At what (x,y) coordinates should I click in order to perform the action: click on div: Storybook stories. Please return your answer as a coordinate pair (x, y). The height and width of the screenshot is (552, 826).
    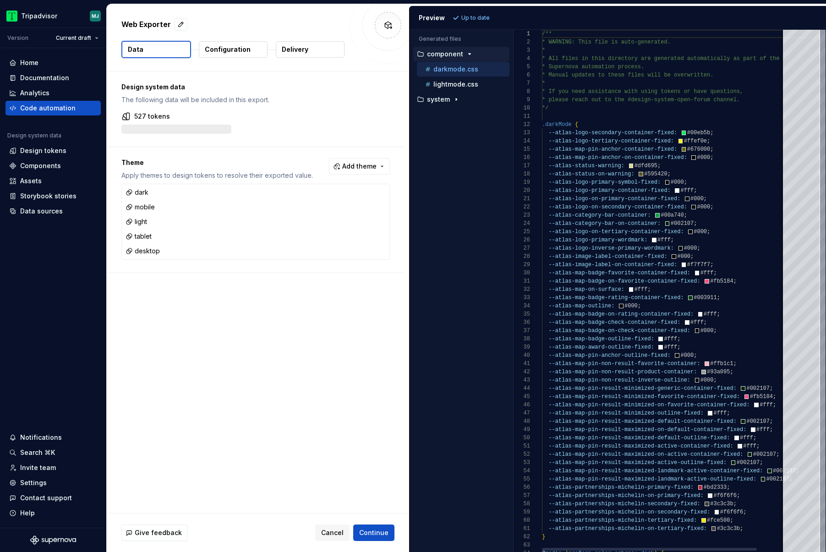
    Looking at the image, I should click on (48, 196).